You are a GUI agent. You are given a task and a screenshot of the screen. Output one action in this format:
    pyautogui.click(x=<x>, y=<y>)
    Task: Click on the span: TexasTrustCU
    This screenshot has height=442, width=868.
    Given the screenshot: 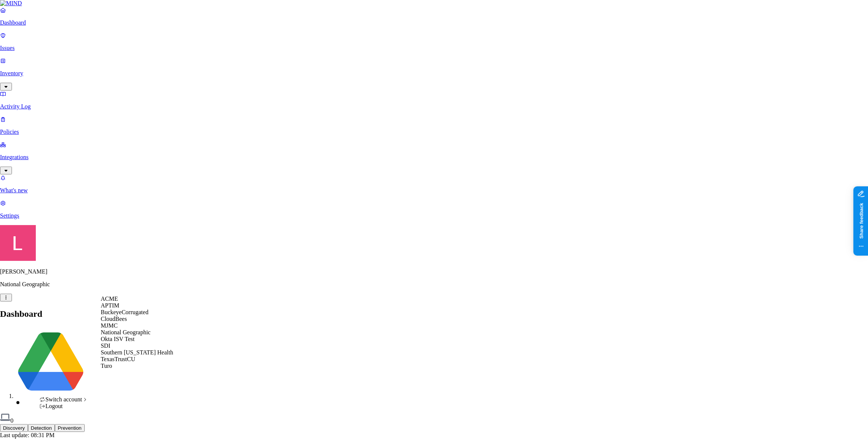 What is the action you would take?
    pyautogui.click(x=118, y=359)
    